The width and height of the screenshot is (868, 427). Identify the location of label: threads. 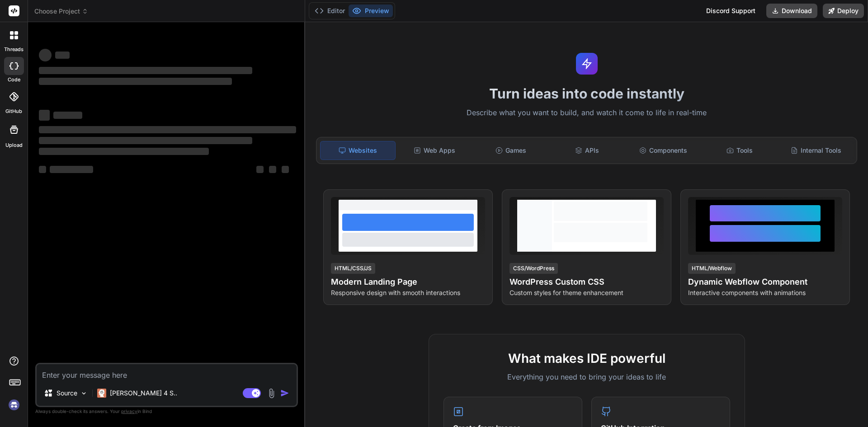
(13, 49).